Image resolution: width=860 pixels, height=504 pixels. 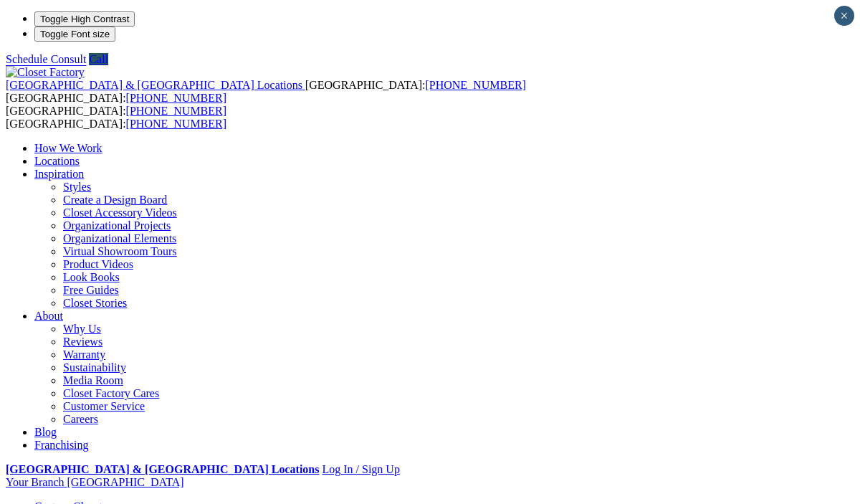 What do you see at coordinates (80, 419) in the screenshot?
I see `a: Careers` at bounding box center [80, 419].